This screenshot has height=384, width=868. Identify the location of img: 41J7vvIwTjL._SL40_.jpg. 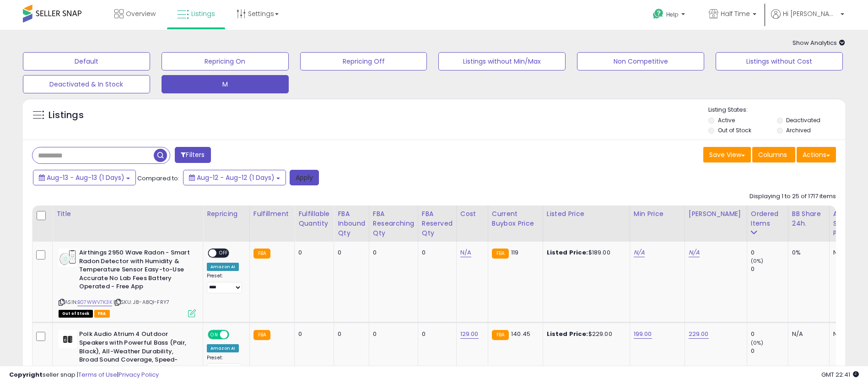
(68, 258).